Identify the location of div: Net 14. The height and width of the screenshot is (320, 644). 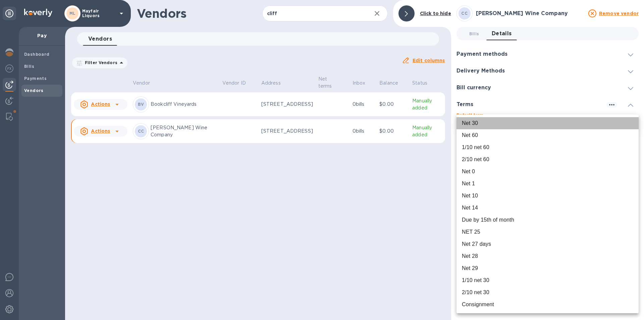
(470, 208).